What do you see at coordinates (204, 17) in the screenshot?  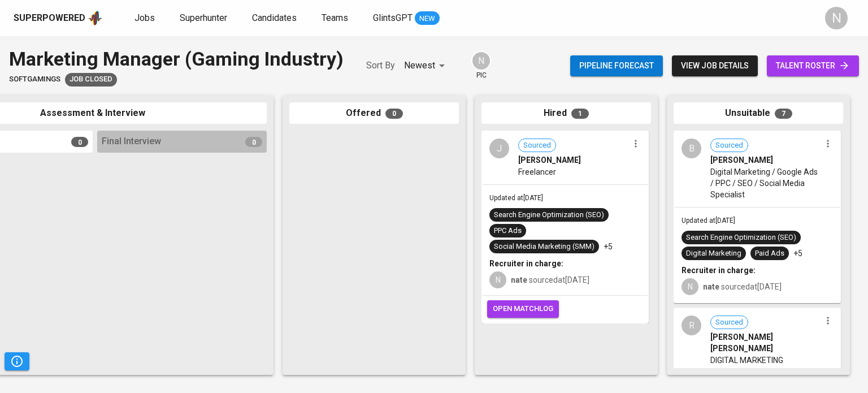 I see `span: Superhunter` at bounding box center [204, 17].